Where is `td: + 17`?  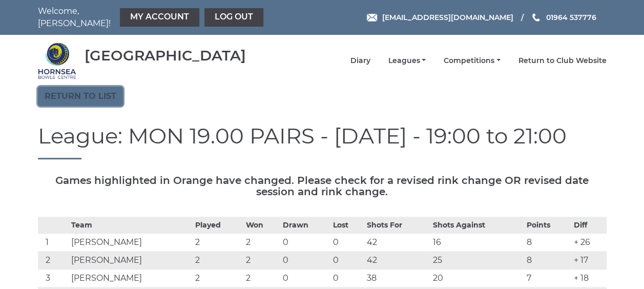 td: + 17 is located at coordinates (589, 260).